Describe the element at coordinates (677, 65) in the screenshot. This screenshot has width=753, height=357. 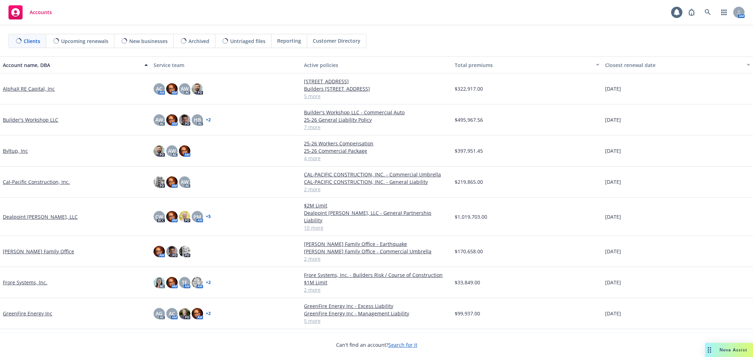
I see `button: Closest renewal date` at that location.